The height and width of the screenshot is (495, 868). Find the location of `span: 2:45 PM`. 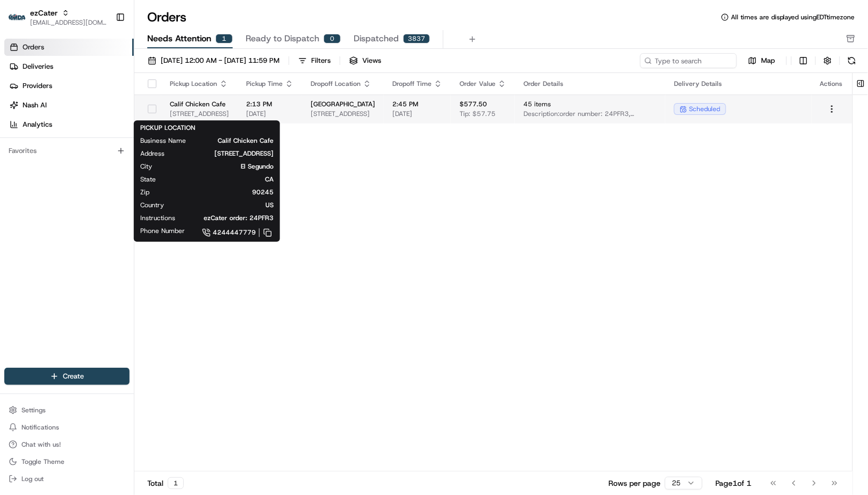

span: 2:45 PM is located at coordinates (417, 104).